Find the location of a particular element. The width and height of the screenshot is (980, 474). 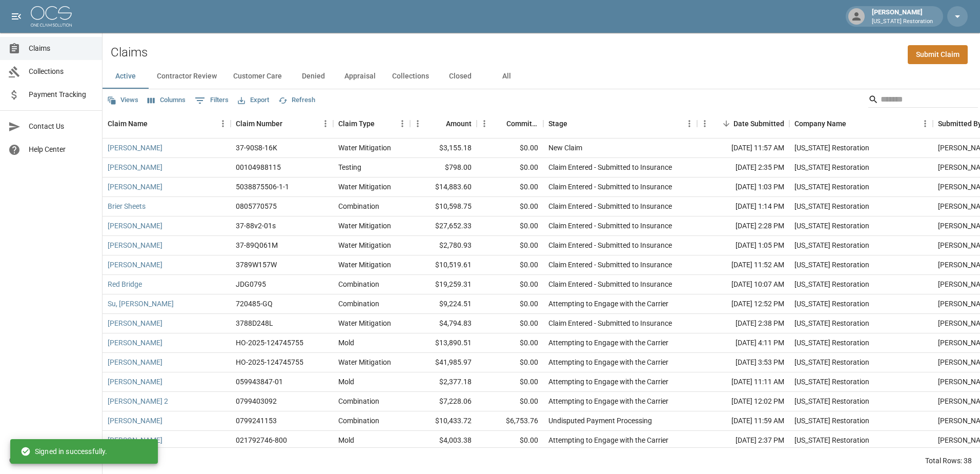

div: $13,890.51 is located at coordinates (444, 343).